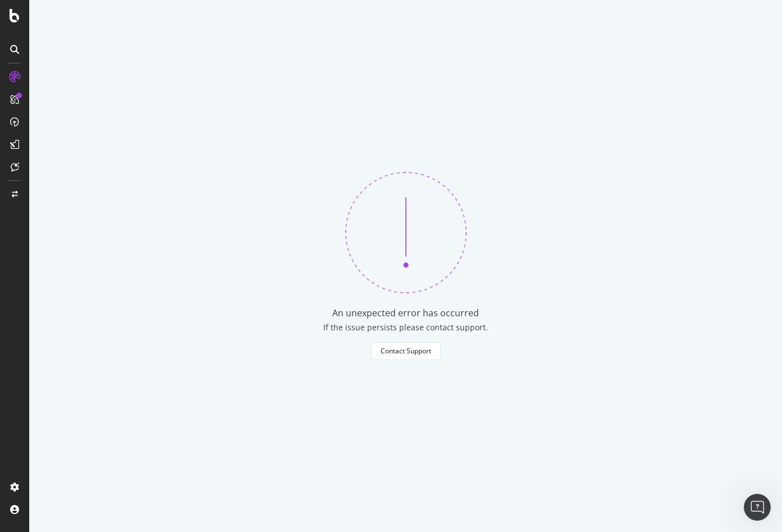 The height and width of the screenshot is (532, 782). What do you see at coordinates (406, 313) in the screenshot?
I see `div: An unexpected error has occurred` at bounding box center [406, 313].